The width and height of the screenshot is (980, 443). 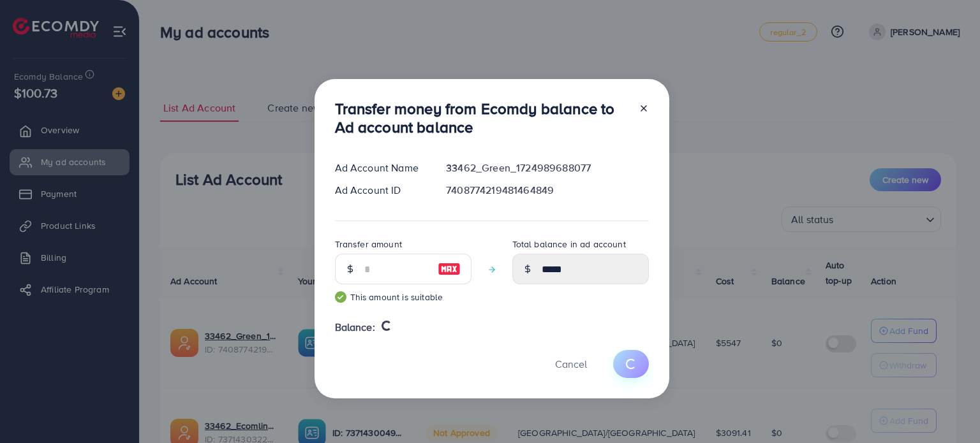 What do you see at coordinates (546, 190) in the screenshot?
I see `div: 7408774219481464849` at bounding box center [546, 190].